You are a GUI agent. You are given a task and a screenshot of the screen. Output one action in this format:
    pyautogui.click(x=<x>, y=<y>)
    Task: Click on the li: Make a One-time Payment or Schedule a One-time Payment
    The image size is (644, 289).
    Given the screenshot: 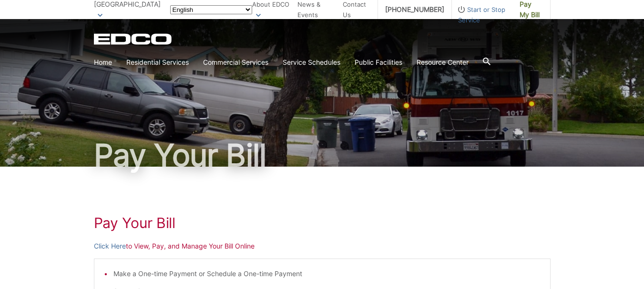 What is the action you would take?
    pyautogui.click(x=327, y=274)
    